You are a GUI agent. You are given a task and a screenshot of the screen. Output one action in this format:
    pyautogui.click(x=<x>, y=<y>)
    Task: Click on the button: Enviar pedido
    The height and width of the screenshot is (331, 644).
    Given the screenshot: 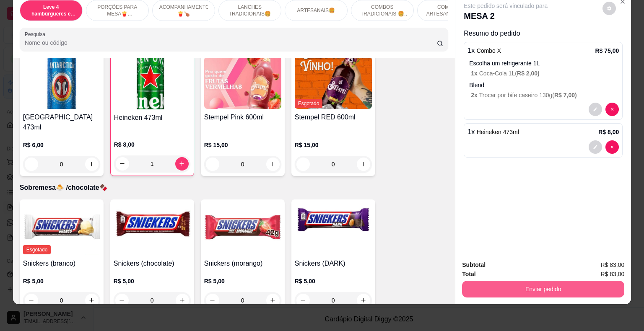 What is the action you would take?
    pyautogui.click(x=543, y=289)
    